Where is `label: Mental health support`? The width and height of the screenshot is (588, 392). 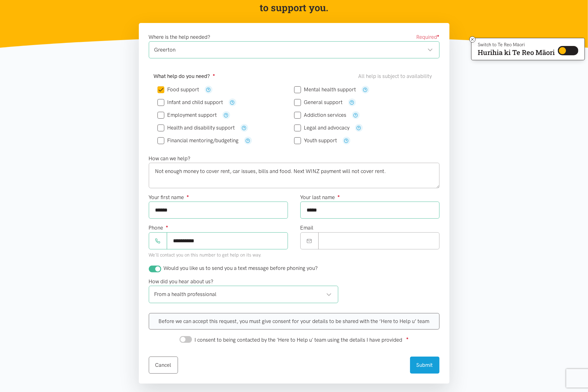
label: Mental health support is located at coordinates (325, 89).